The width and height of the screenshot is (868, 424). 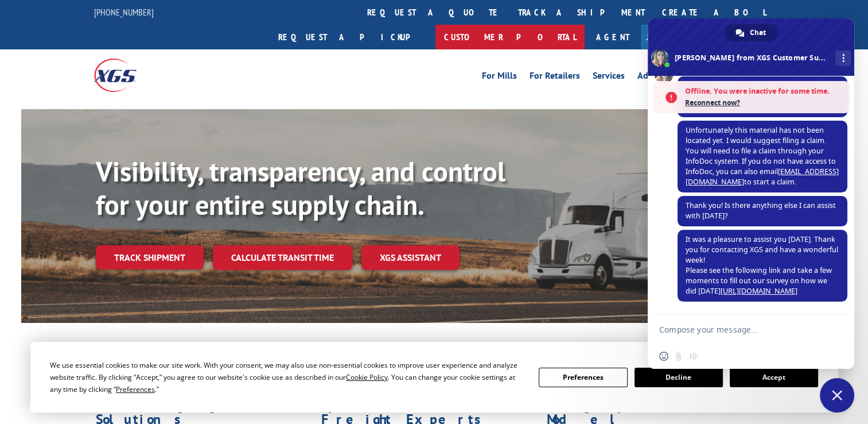 I want to click on a: Services, so click(x=609, y=78).